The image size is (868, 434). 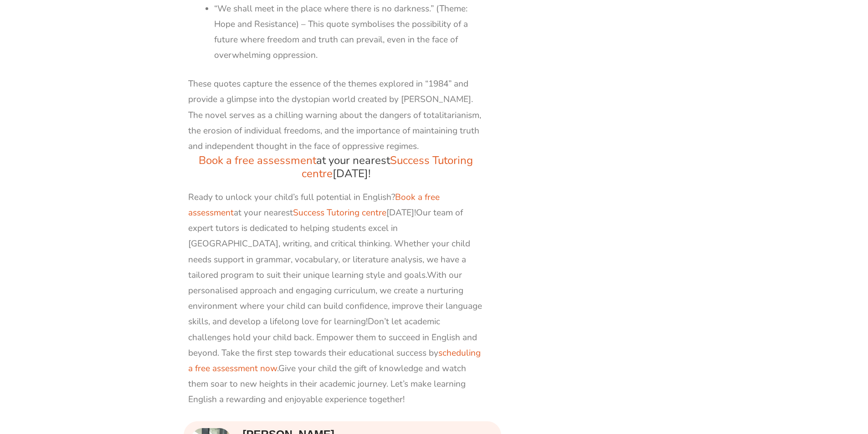 I want to click on div: Chat Widget, so click(x=845, y=412).